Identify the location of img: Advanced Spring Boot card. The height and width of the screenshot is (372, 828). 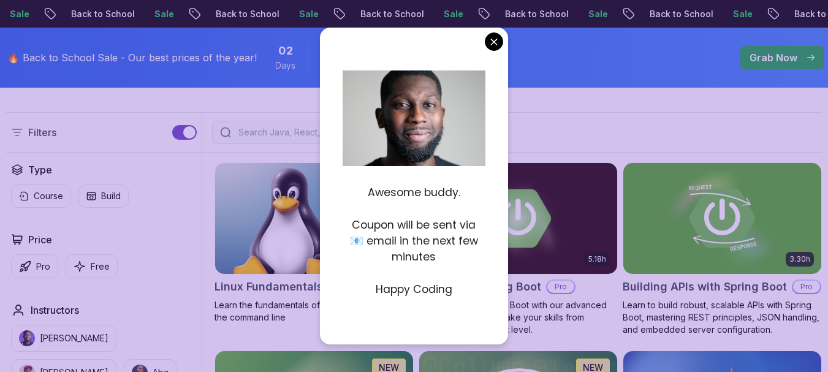
(518, 218).